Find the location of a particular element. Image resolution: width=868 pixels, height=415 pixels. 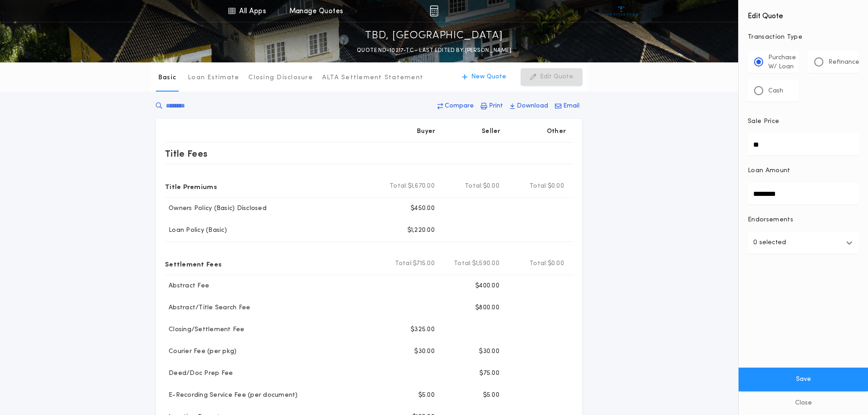

p: Title Fees is located at coordinates (186, 154).